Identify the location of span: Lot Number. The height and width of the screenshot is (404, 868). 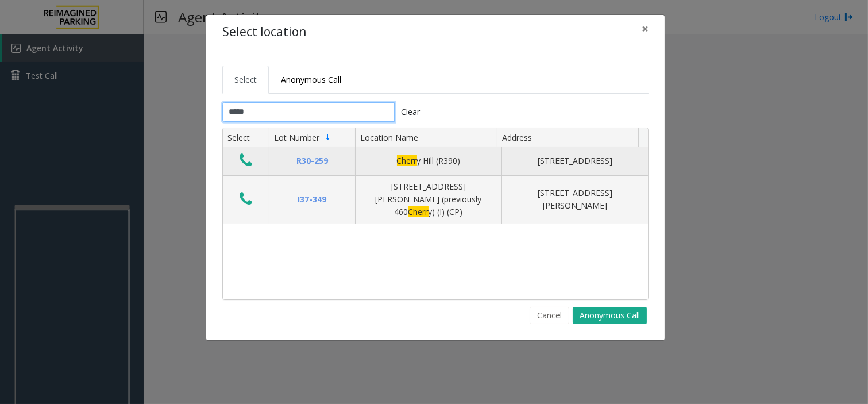
(296, 137).